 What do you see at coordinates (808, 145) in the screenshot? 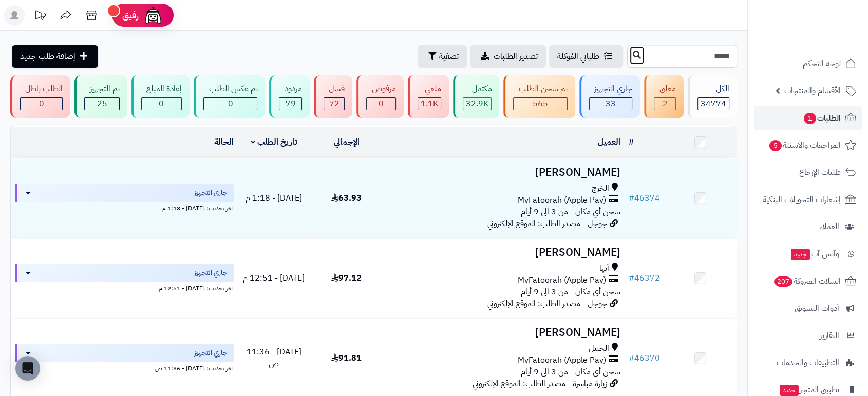
I see `a: المراجعات والأسئلة5` at bounding box center [808, 145].